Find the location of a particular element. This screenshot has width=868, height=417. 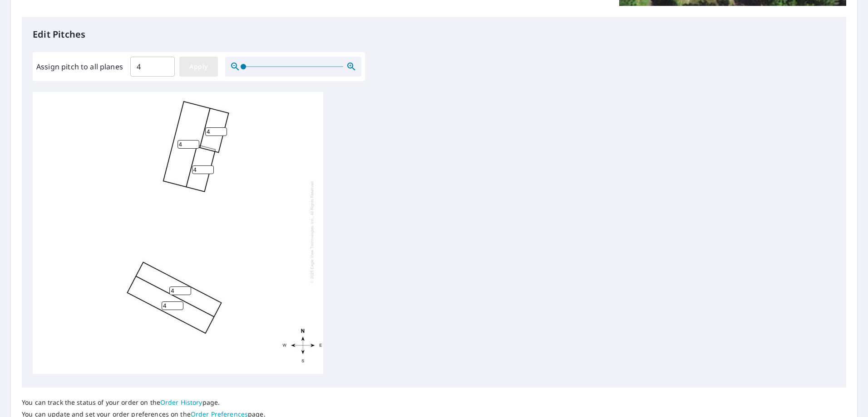

input: 00.0 is located at coordinates (152, 67).